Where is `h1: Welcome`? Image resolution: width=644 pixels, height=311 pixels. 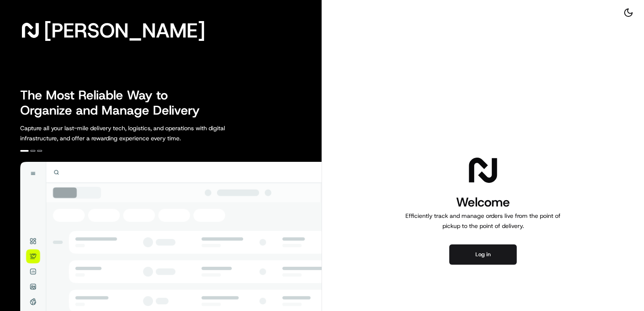
h1: Welcome is located at coordinates (483, 202).